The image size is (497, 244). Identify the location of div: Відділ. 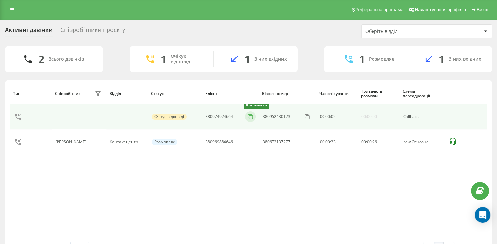
(127, 94).